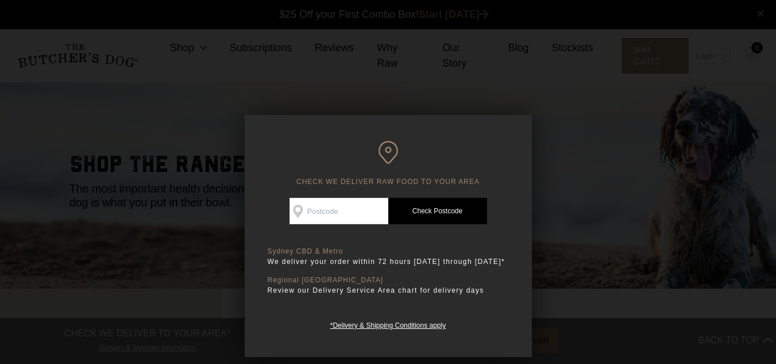 This screenshot has width=776, height=364. What do you see at coordinates (388, 163) in the screenshot?
I see `h6: CHECK WE DELIVER RAW FOOD TO YOUR AREA` at bounding box center [388, 163].